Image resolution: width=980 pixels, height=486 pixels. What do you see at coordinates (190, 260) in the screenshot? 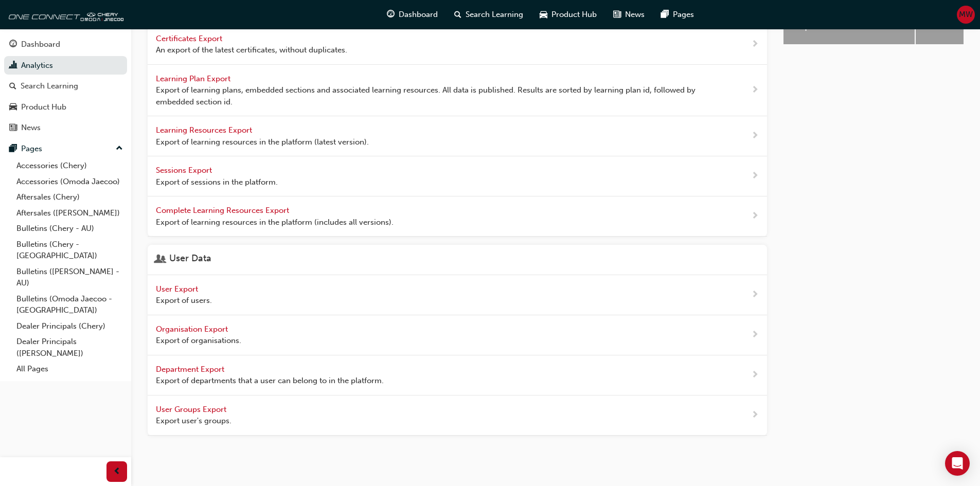
I see `h4: User Data` at bounding box center [190, 260].